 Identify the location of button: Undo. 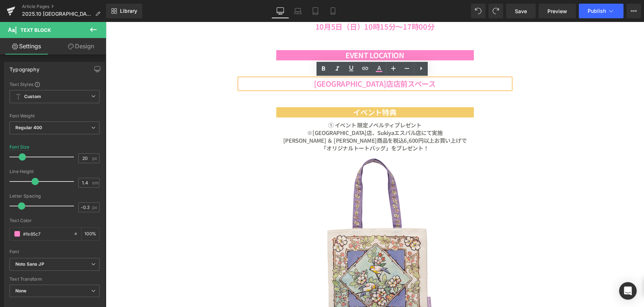
(479, 11).